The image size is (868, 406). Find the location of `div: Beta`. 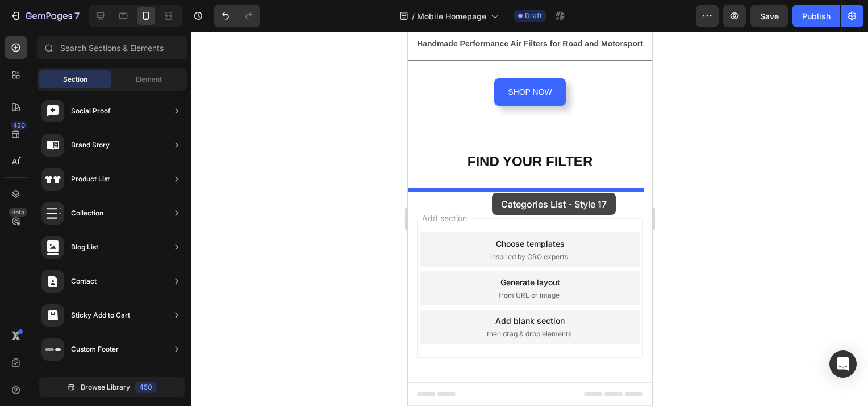

div: Beta is located at coordinates (18, 212).